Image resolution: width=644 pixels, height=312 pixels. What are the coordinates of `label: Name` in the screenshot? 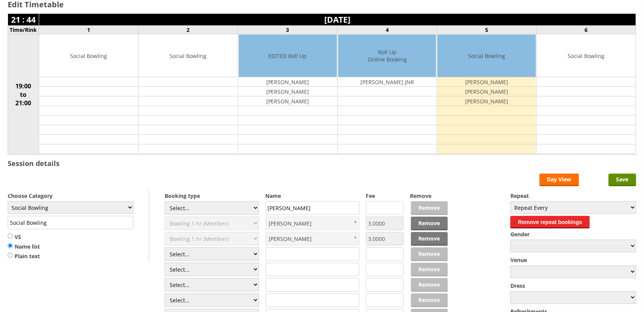 It's located at (313, 196).